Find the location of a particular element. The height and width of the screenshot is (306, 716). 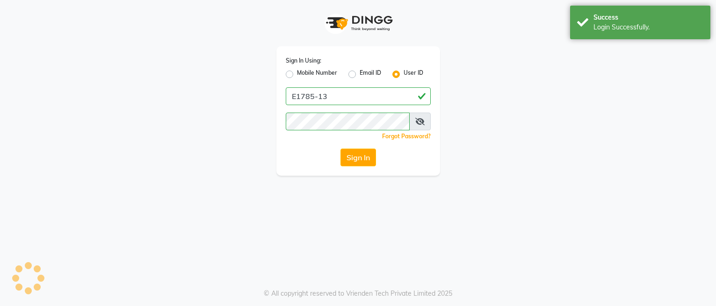

label: User ID is located at coordinates (413, 74).